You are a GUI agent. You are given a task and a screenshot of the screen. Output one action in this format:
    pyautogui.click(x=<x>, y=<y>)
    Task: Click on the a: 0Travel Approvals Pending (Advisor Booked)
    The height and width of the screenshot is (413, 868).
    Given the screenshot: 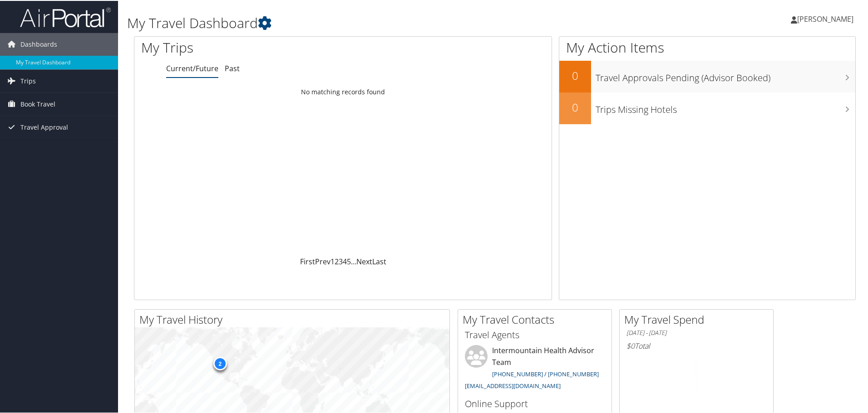 What is the action you would take?
    pyautogui.click(x=707, y=75)
    